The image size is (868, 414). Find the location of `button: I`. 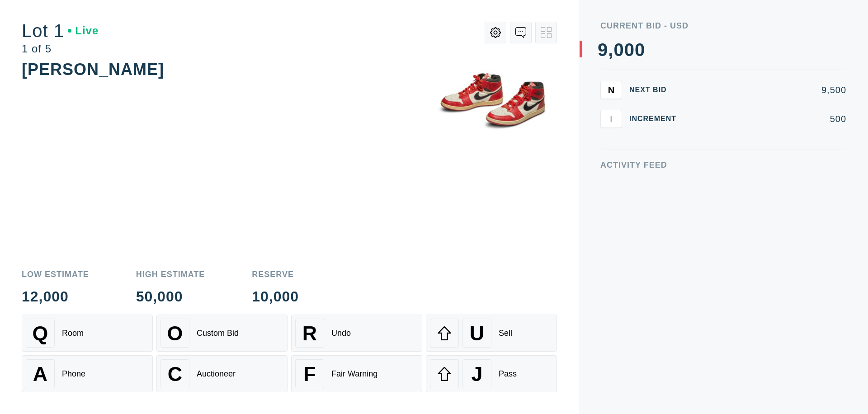

button: I is located at coordinates (612, 119).